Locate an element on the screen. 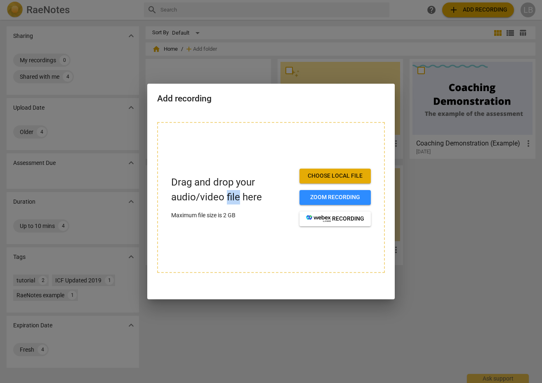 The width and height of the screenshot is (542, 383). p: Drag and drop your audio/video file here is located at coordinates (232, 190).